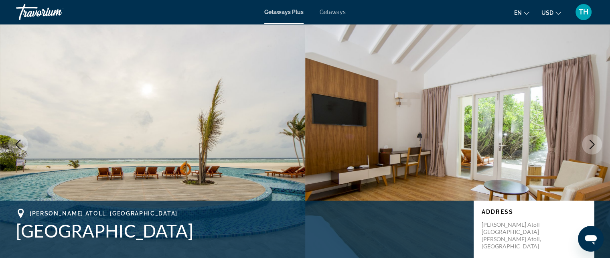 This screenshot has width=610, height=258. I want to click on span: Getaways, so click(333, 12).